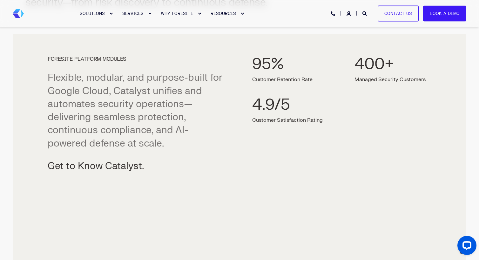 This screenshot has width=479, height=260. What do you see at coordinates (150, 14) in the screenshot?
I see `div: Expand SERVICES` at bounding box center [150, 14].